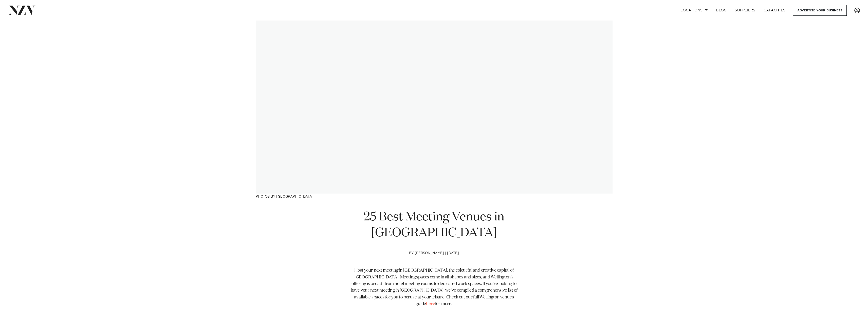 The image size is (868, 322). Describe the element at coordinates (22, 10) in the screenshot. I see `img: nzv-logo.png` at that location.